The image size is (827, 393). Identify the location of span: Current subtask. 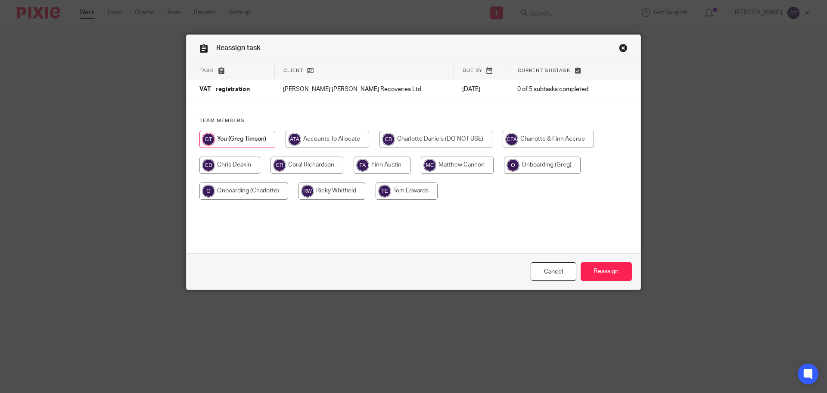
(544, 70).